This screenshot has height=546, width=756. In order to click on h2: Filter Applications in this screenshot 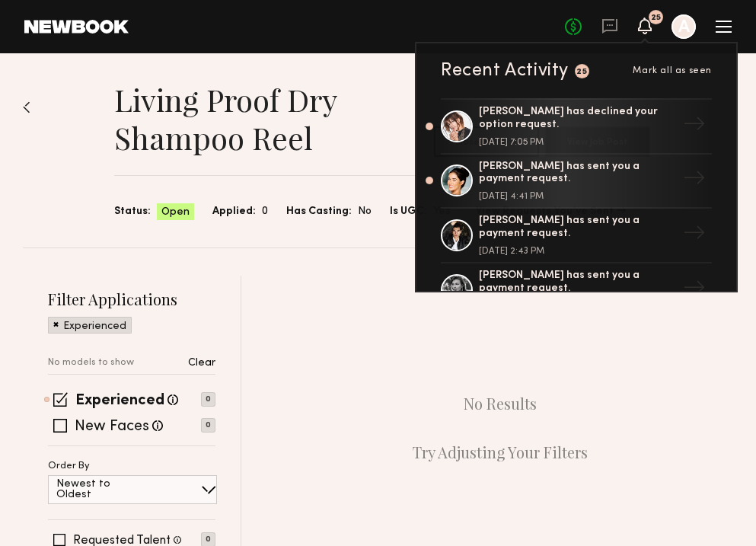, I will do `click(132, 299)`.